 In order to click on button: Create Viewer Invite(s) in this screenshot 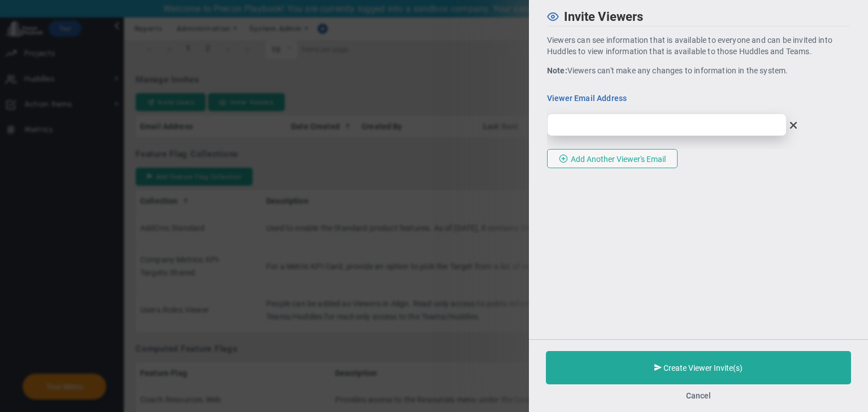, I will do `click(698, 368)`.